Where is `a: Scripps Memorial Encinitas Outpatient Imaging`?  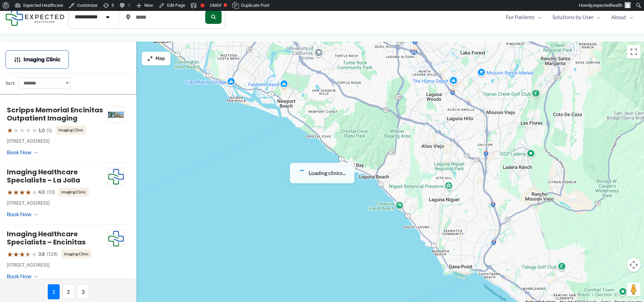 a: Scripps Memorial Encinitas Outpatient Imaging is located at coordinates (55, 114).